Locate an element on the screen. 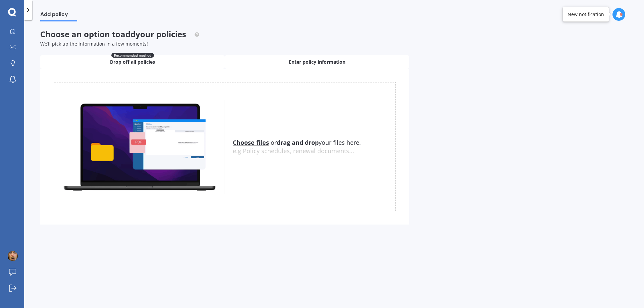  div: New notification is located at coordinates (586, 14).